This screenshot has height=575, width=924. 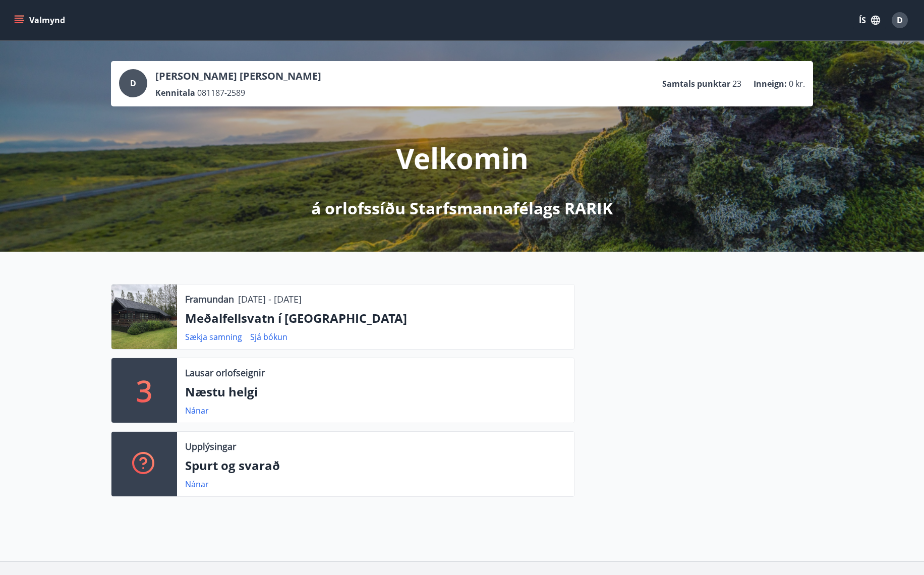 What do you see at coordinates (899, 20) in the screenshot?
I see `button: D` at bounding box center [899, 20].